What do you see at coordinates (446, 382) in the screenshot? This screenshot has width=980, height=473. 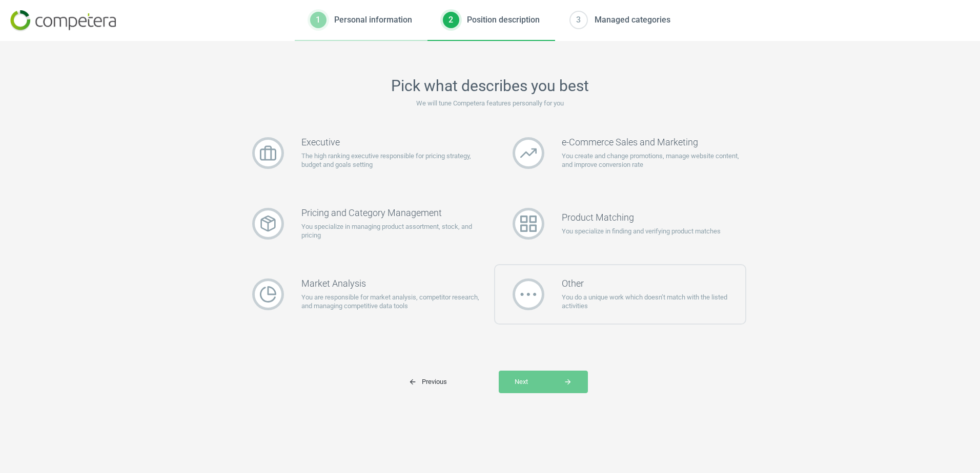 I see `button: arrow_backPrevious` at bounding box center [446, 382].